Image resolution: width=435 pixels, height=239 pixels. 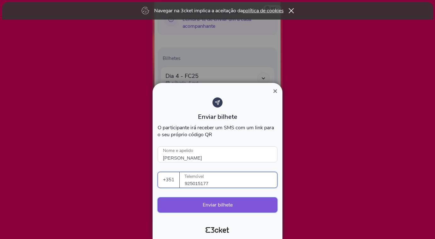 What do you see at coordinates (178, 151) in the screenshot?
I see `label: Nome e apelido` at bounding box center [178, 151].